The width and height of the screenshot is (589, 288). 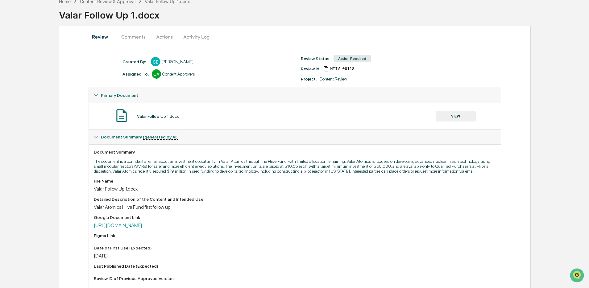 What do you see at coordinates (295, 166) in the screenshot?
I see `p: The document is a confidential email about an investment opportunity in Valar Atomics through the...` at bounding box center [295, 166].